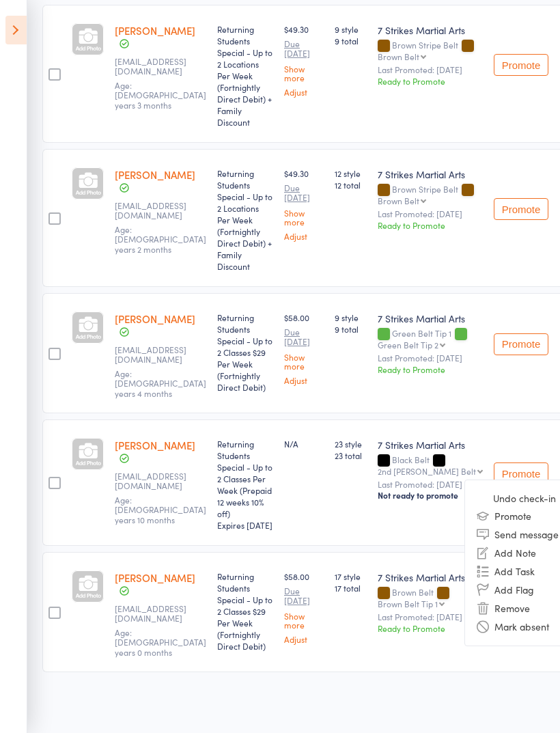  What do you see at coordinates (159, 481) in the screenshot?
I see `small: timt992@gmail.com` at bounding box center [159, 481].